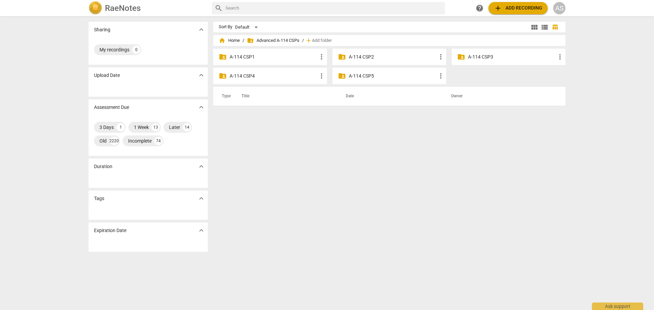 Image resolution: width=654 pixels, height=310 pixels. I want to click on div: 1 Week, so click(141, 127).